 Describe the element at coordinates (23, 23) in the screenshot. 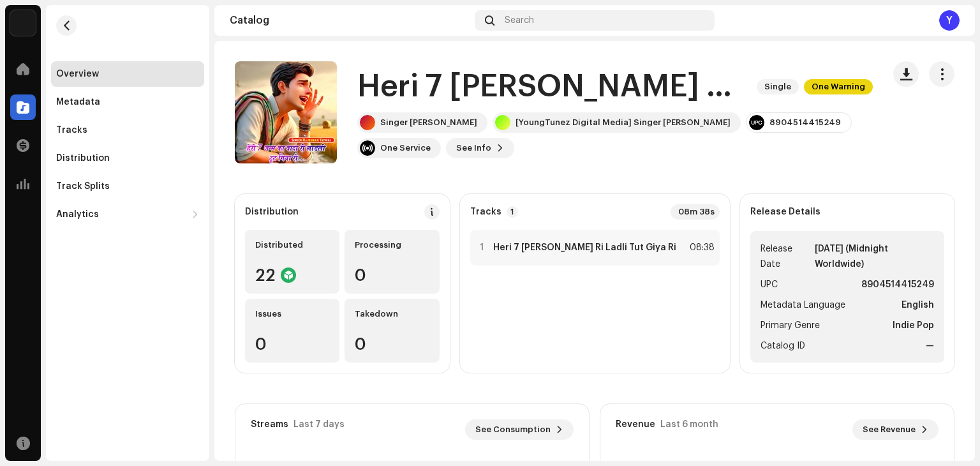

I see `img: de0d2825-999c-4937-b35a-9adca56ee094` at that location.